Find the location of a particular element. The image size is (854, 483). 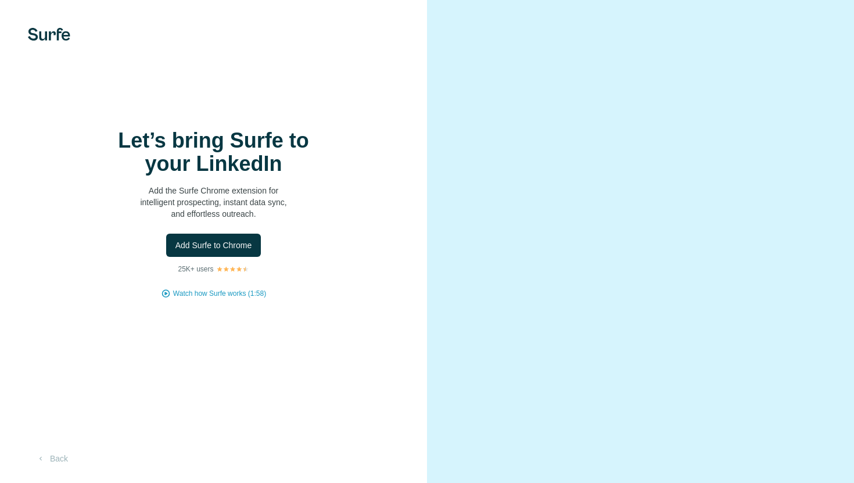

span: Watch how Surfe works (1:58) is located at coordinates (220, 293).